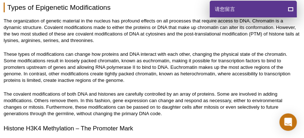  What do you see at coordinates (152, 7) in the screenshot?
I see `h2: Types of Epigenetic Modifications` at bounding box center [152, 7].